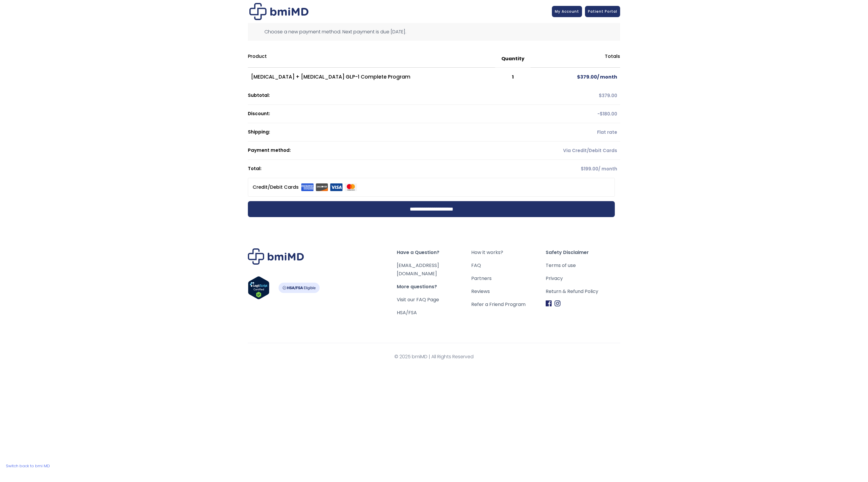 The image size is (868, 482). I want to click on th: Quantity, so click(513, 59).